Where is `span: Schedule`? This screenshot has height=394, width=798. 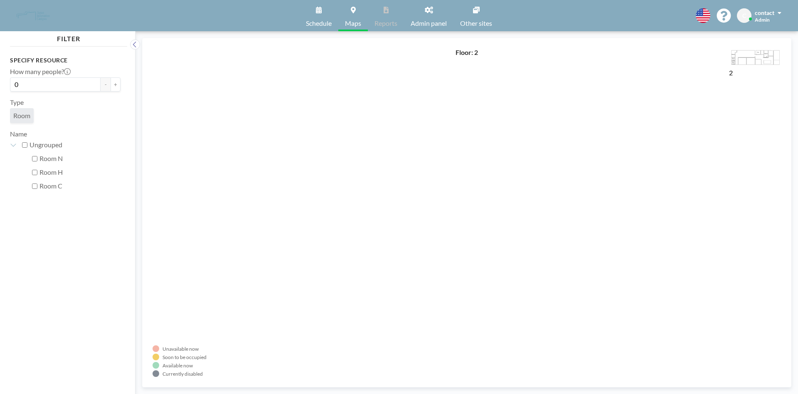 span: Schedule is located at coordinates (319, 23).